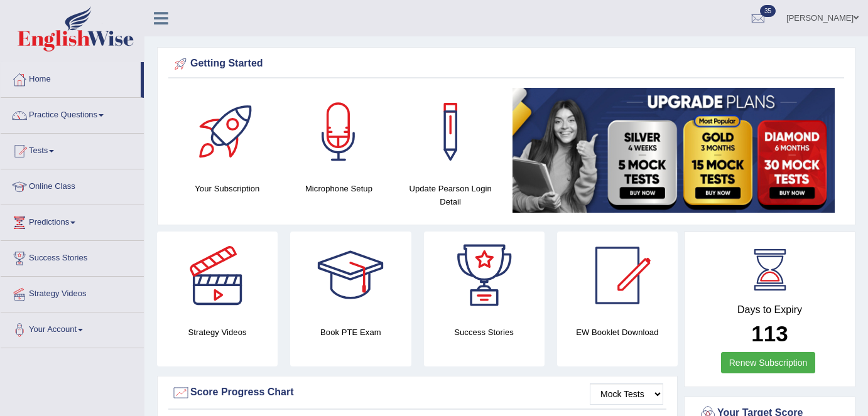 The width and height of the screenshot is (868, 416). Describe the element at coordinates (73, 185) in the screenshot. I see `a: Online Class` at that location.